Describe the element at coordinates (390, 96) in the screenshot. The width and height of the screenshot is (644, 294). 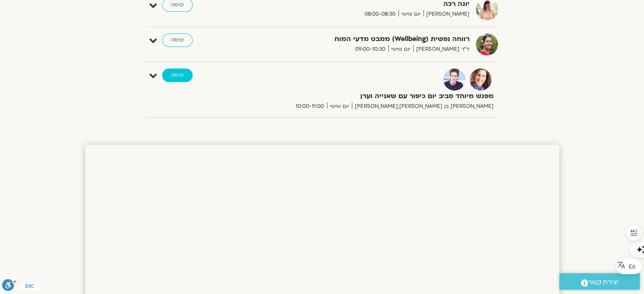
I see `strong: מפגש מיוחד סביב יום כיפור עם שאנייה וערן` at that location.